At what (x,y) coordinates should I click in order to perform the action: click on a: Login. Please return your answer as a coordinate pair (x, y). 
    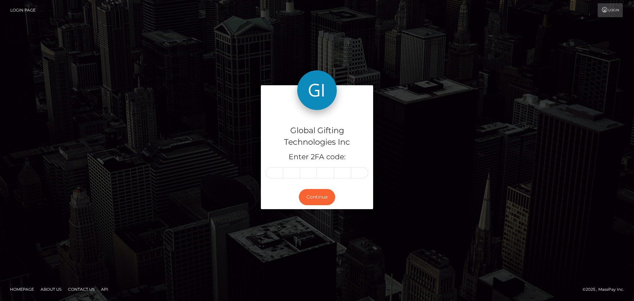
    Looking at the image, I should click on (610, 10).